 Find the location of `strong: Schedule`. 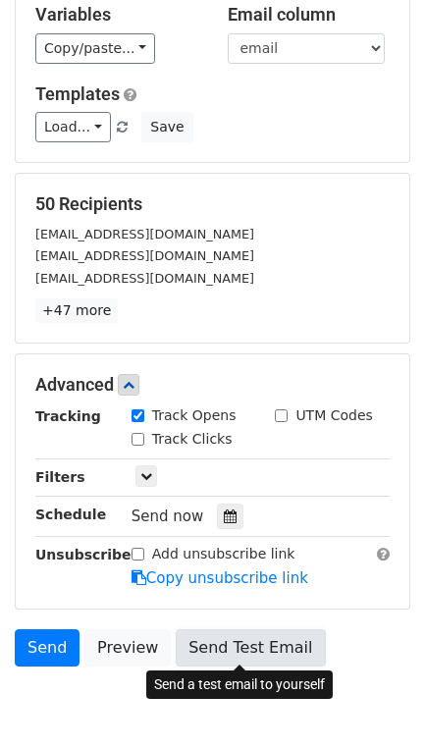

strong: Schedule is located at coordinates (71, 515).